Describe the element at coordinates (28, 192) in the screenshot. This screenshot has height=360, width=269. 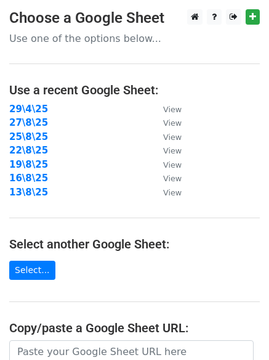
I see `strong: 13\8\25` at that location.